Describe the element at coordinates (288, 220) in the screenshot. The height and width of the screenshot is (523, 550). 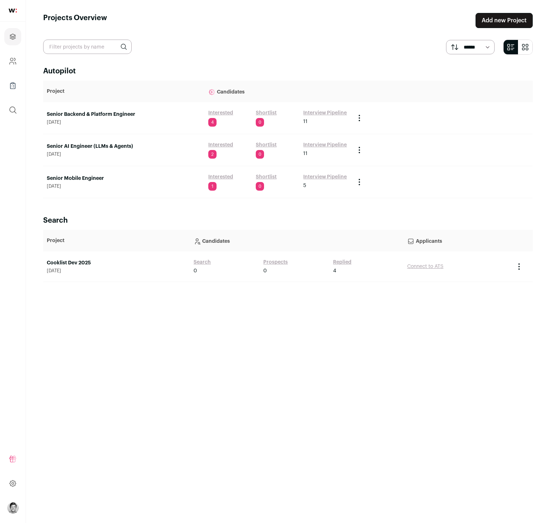
I see `h2: Search` at that location.